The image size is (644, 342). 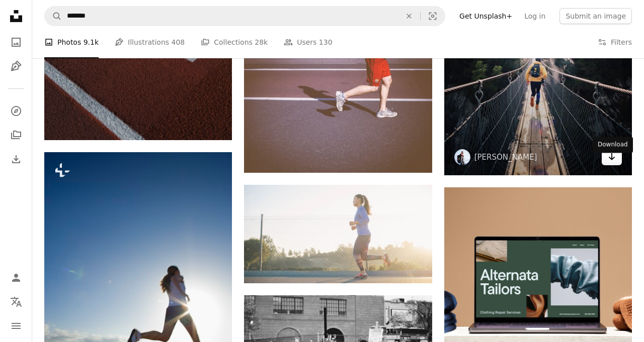 I want to click on img: woman jogging near wire fence, so click(x=337, y=234).